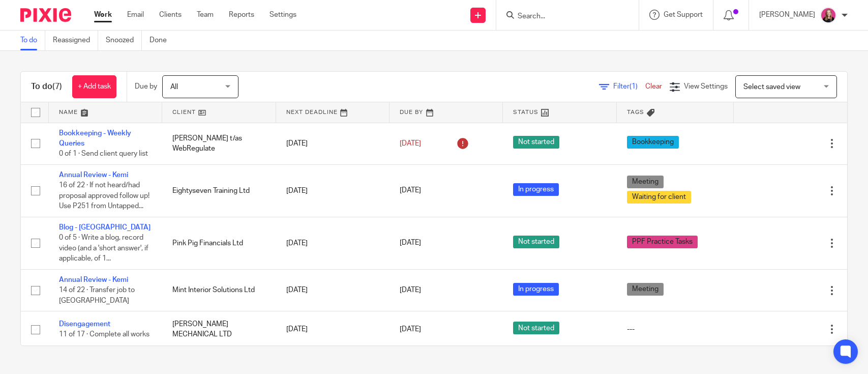  Describe the element at coordinates (205, 15) in the screenshot. I see `a: Team` at that location.